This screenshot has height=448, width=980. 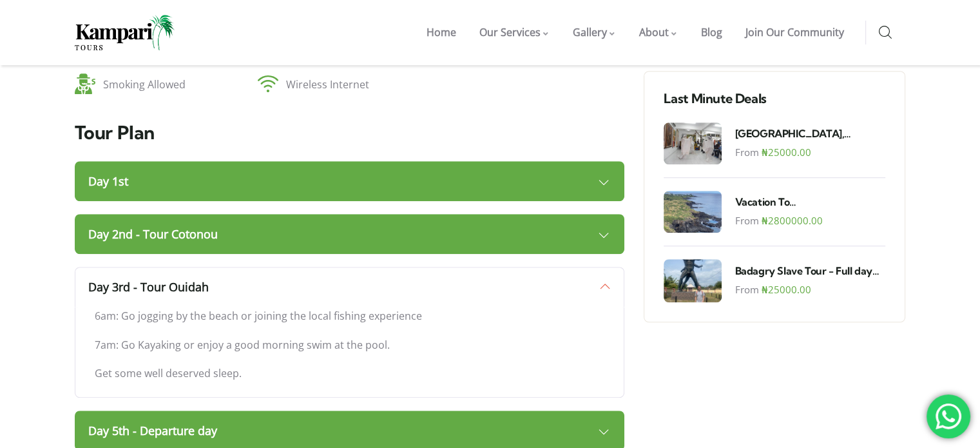 I want to click on div: Wireless Internet, so click(x=349, y=81).